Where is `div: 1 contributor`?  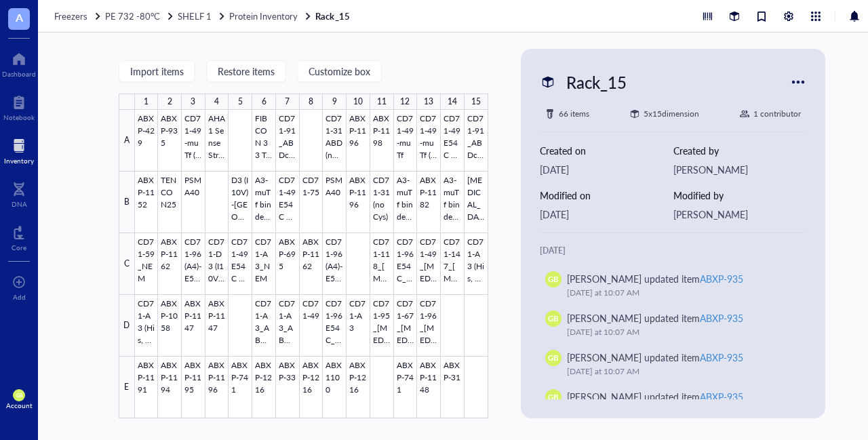
div: 1 contributor is located at coordinates (777, 114).